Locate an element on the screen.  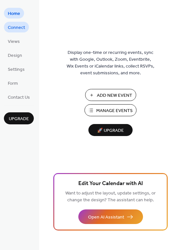
span: Open AI Assistant is located at coordinates (106, 217).